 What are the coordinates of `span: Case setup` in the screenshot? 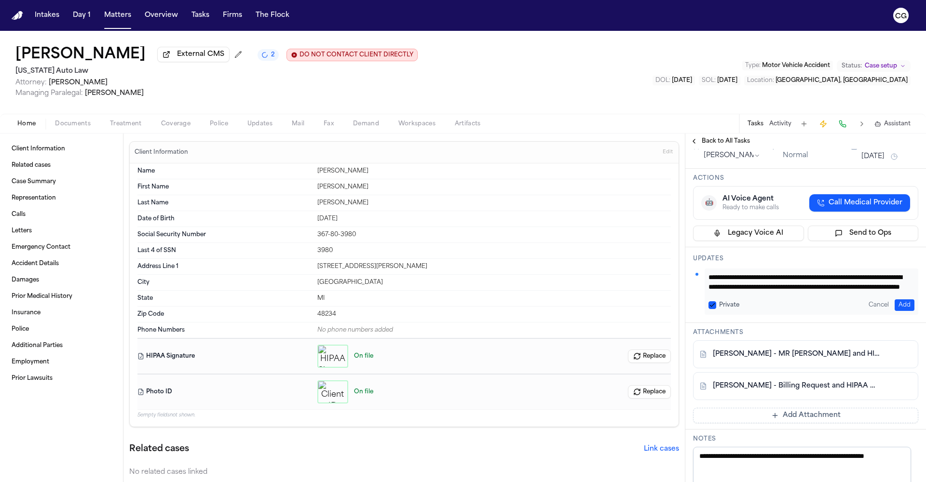 It's located at (881, 66).